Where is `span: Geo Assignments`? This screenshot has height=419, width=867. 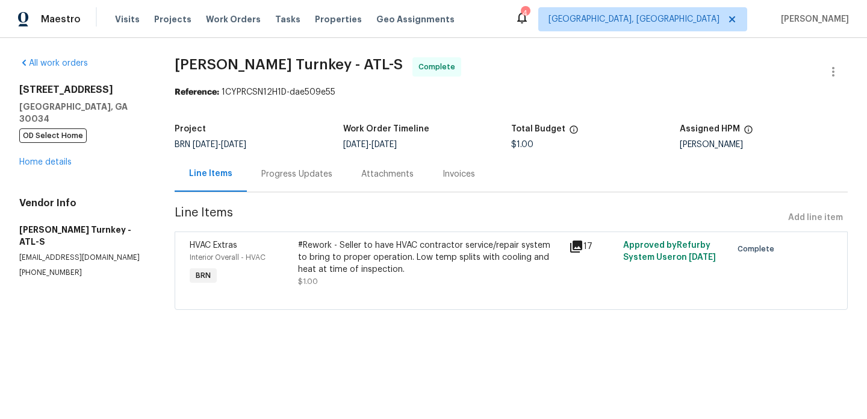
span: Geo Assignments is located at coordinates (416, 19).